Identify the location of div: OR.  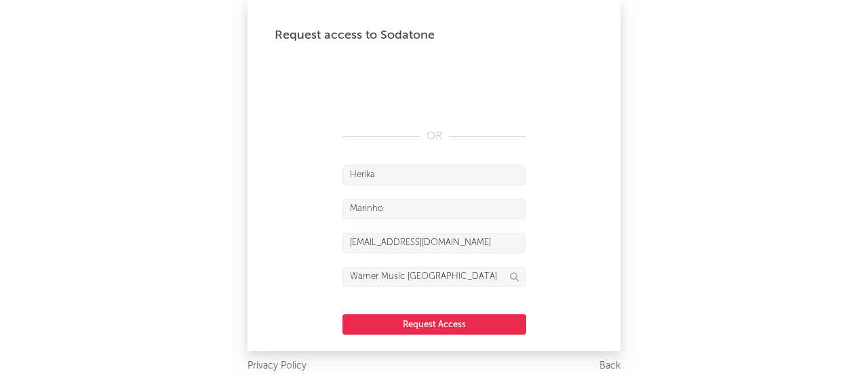
(434, 136).